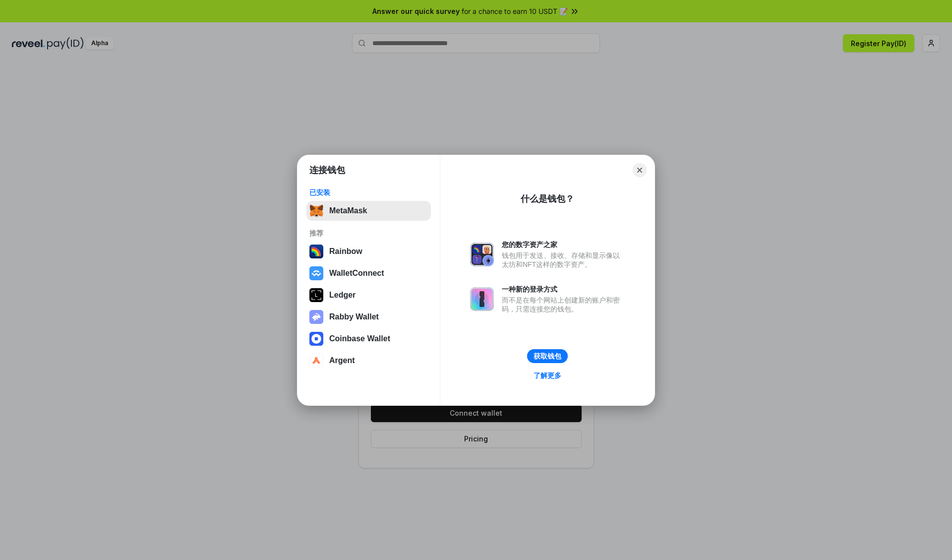  What do you see at coordinates (368, 273) in the screenshot?
I see `button: WalletConnect` at bounding box center [368, 273].